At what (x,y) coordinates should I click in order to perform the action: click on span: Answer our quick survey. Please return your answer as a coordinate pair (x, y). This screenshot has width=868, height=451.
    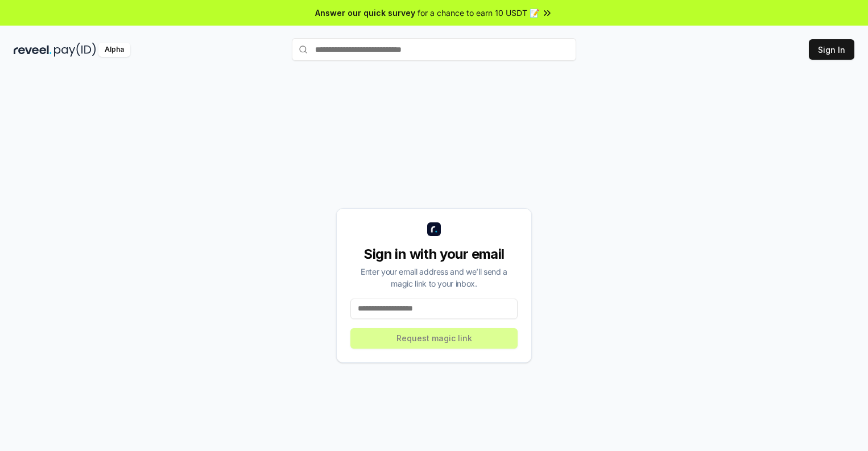
    Looking at the image, I should click on (365, 12).